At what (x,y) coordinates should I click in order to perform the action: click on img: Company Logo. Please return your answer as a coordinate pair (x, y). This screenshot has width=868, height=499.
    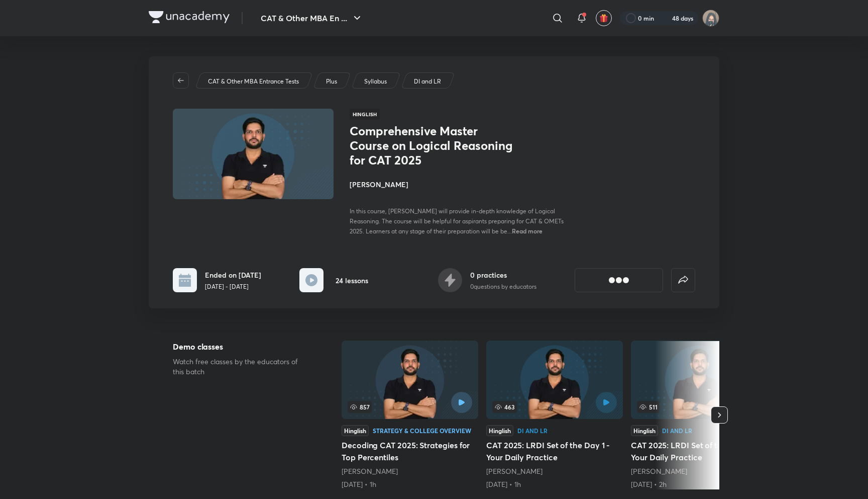
    Looking at the image, I should click on (189, 17).